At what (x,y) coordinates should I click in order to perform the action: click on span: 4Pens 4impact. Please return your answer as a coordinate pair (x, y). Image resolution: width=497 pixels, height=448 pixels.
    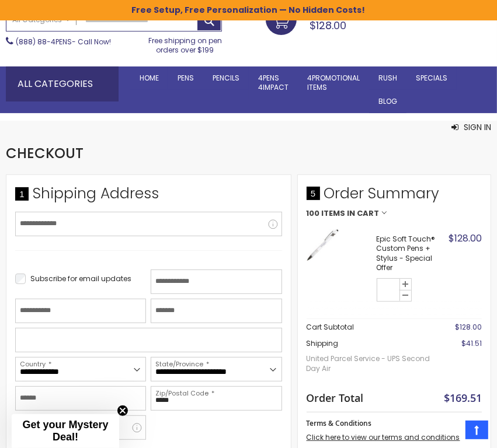
    Looking at the image, I should click on (274, 82).